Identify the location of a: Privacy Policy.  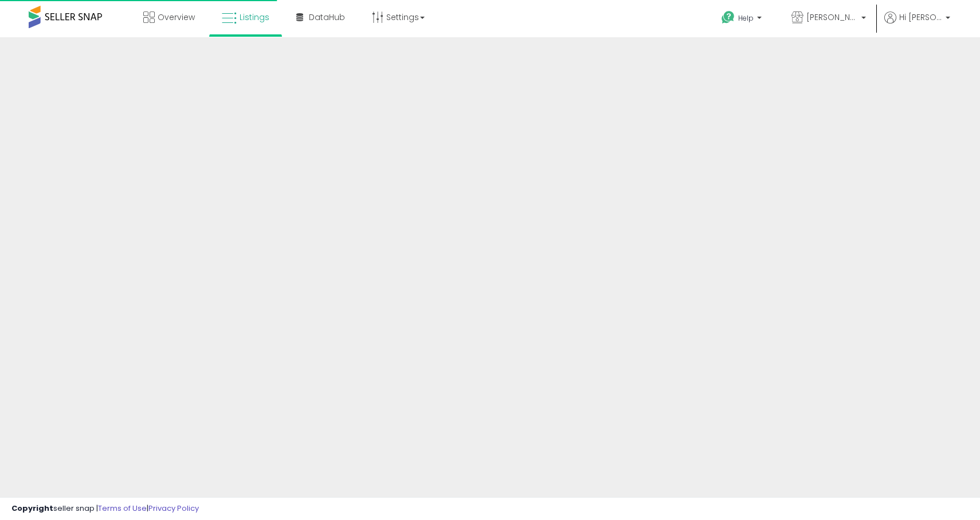
(174, 508).